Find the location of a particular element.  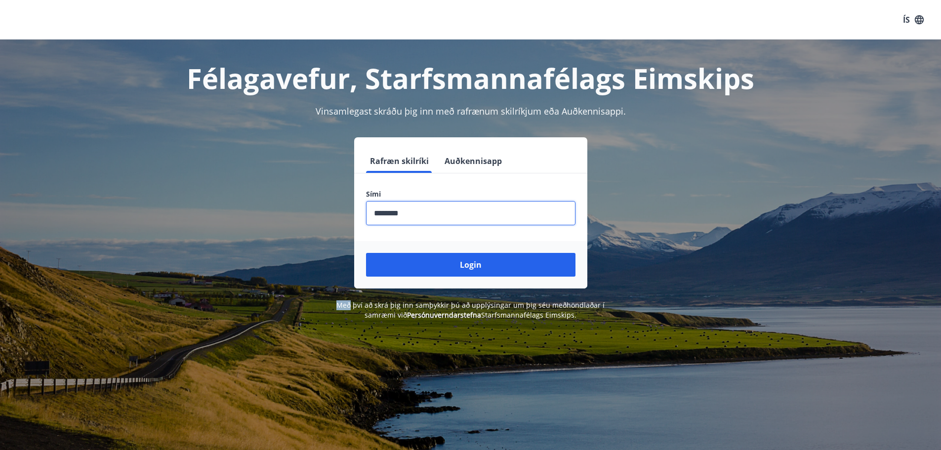

button: Rafræn skilríki is located at coordinates (399, 161).